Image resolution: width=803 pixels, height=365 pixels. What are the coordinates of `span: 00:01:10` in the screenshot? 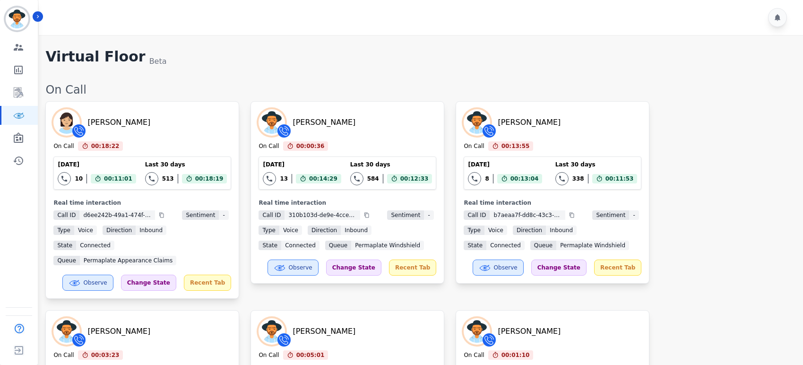 It's located at (515, 355).